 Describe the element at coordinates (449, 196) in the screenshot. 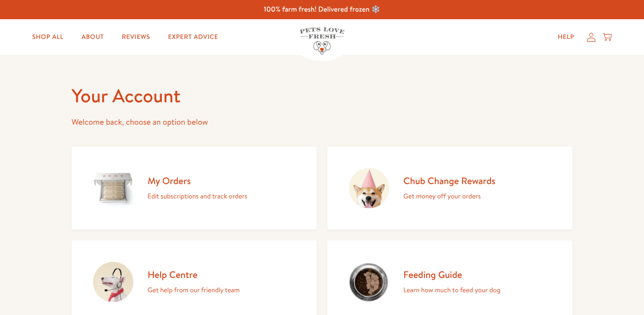

I see `p: Get money off your orders` at that location.